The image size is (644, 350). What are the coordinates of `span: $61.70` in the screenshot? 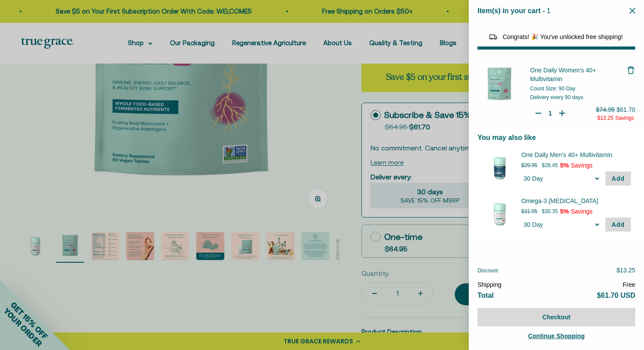 It's located at (626, 109).